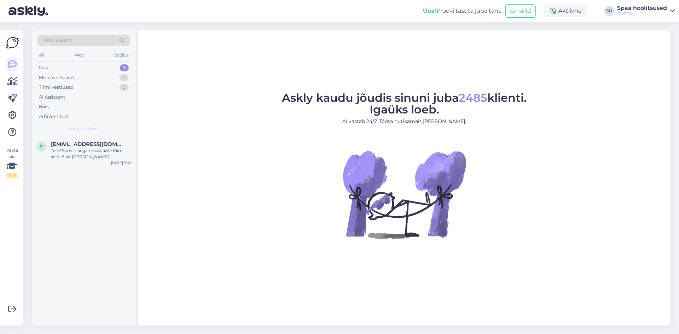  Describe the element at coordinates (642, 14) in the screenshot. I see `div: GOSPA` at that location.